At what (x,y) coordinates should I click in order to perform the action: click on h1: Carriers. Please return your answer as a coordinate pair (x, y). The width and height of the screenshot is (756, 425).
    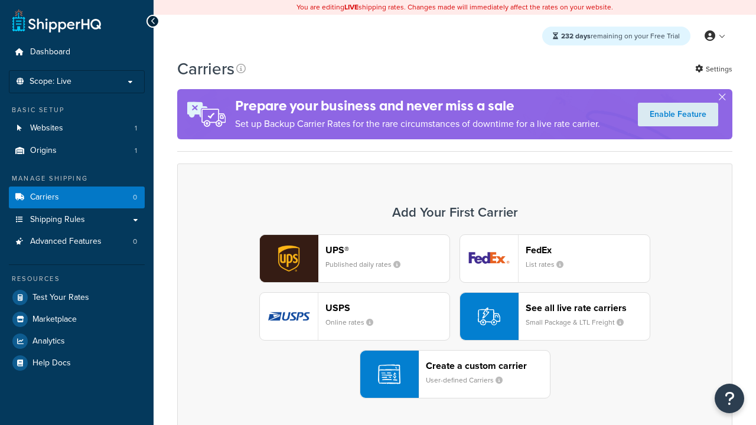
    Looking at the image, I should click on (206, 69).